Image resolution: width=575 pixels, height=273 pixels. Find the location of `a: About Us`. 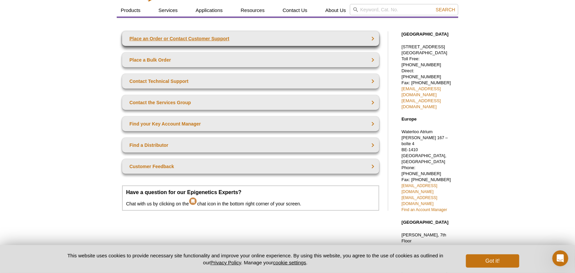

a: About Us is located at coordinates (336, 10).